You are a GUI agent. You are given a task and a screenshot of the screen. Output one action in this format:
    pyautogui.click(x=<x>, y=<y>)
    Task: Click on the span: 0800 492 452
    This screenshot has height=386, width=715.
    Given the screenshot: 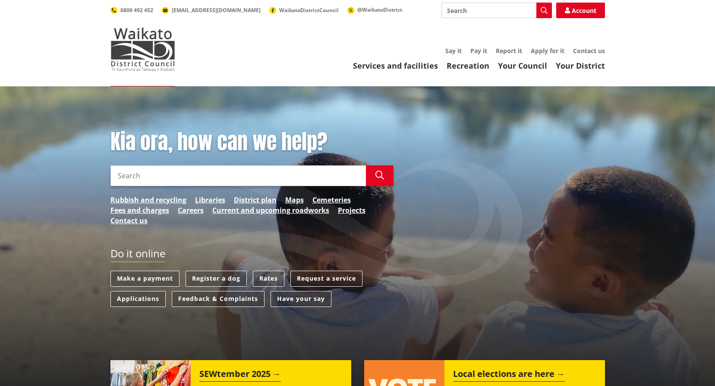 What is the action you would take?
    pyautogui.click(x=137, y=10)
    